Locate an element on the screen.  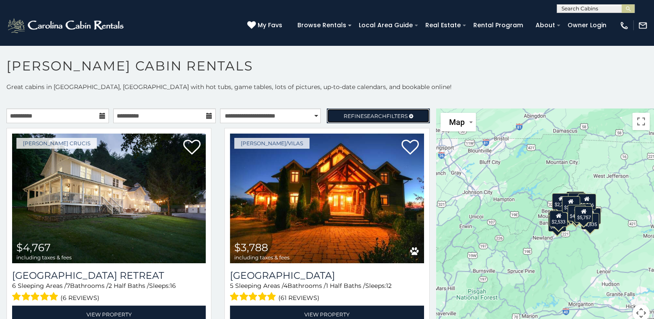
a: Real Estate is located at coordinates (443, 25).